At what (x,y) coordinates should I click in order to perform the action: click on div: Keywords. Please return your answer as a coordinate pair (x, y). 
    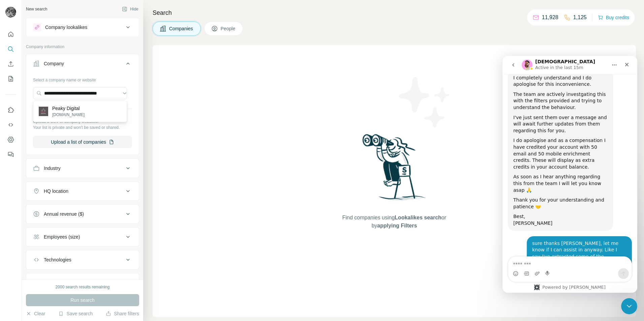
    Looking at the image, I should click on (54, 283).